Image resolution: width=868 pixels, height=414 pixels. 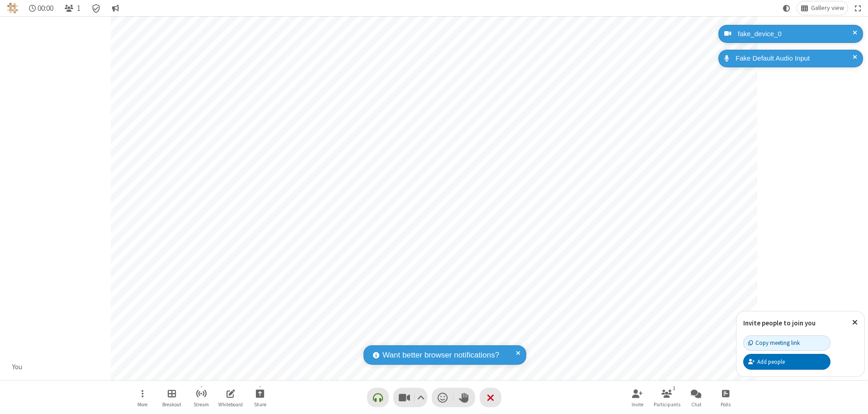 I want to click on span: 1, so click(x=79, y=8).